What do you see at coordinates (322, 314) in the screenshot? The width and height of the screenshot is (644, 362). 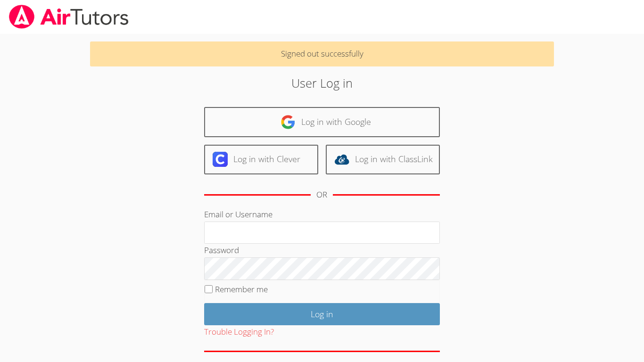 I see `input: Log in` at bounding box center [322, 314].